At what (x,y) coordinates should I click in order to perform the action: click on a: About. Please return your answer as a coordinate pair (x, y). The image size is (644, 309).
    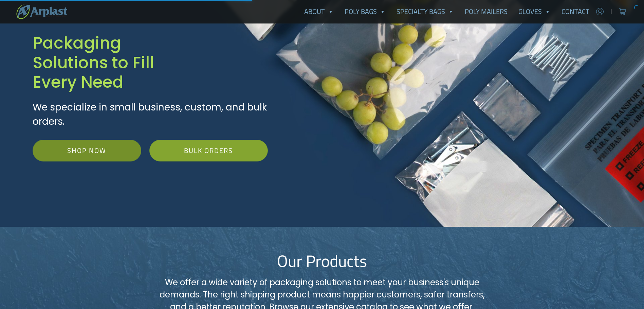
    Looking at the image, I should click on (319, 11).